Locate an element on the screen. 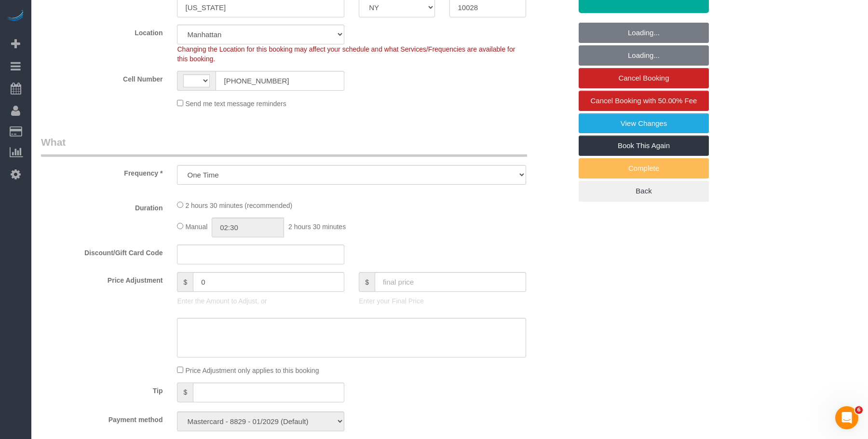 The width and height of the screenshot is (868, 439). a: Automaid Logo is located at coordinates (16, 16).